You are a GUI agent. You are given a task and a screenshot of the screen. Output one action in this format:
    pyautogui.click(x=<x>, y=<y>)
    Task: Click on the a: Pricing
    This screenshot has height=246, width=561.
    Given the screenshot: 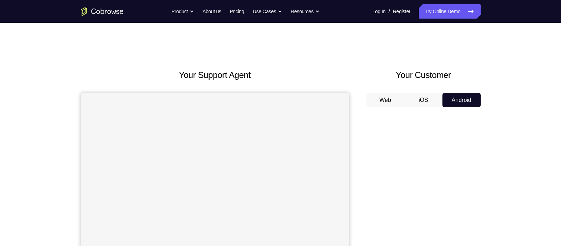 What is the action you would take?
    pyautogui.click(x=237, y=11)
    